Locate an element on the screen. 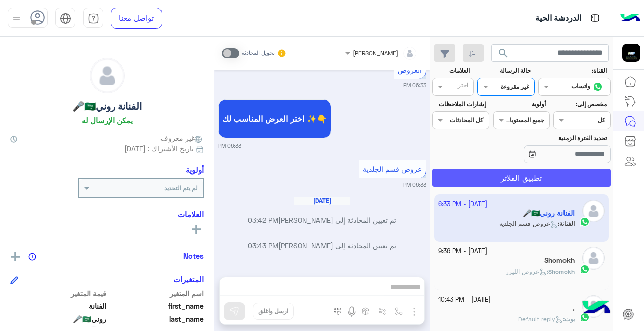 The height and width of the screenshot is (331, 644). a: tab is located at coordinates (93, 18).